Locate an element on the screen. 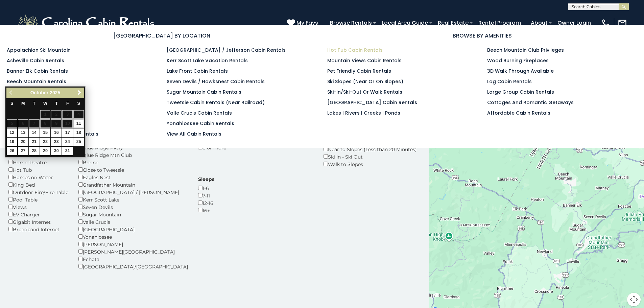  a: Ski-in/Ski-Out or Walk Rentals is located at coordinates (365, 92).